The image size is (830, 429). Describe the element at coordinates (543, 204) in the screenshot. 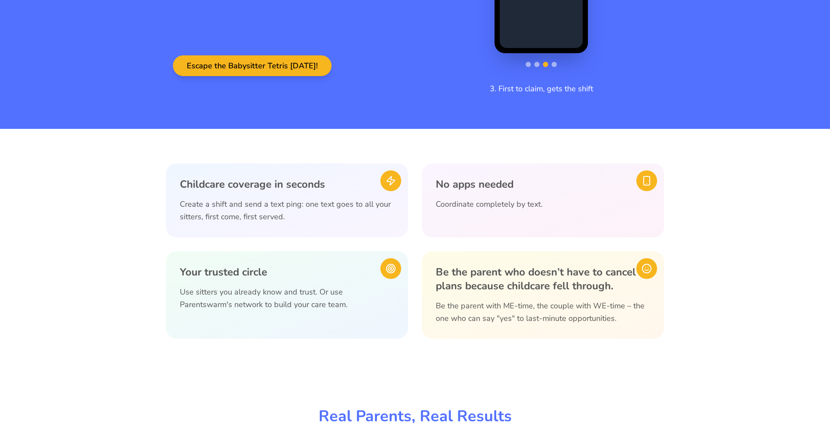

I see `p: Coordinate completely by text.` at that location.